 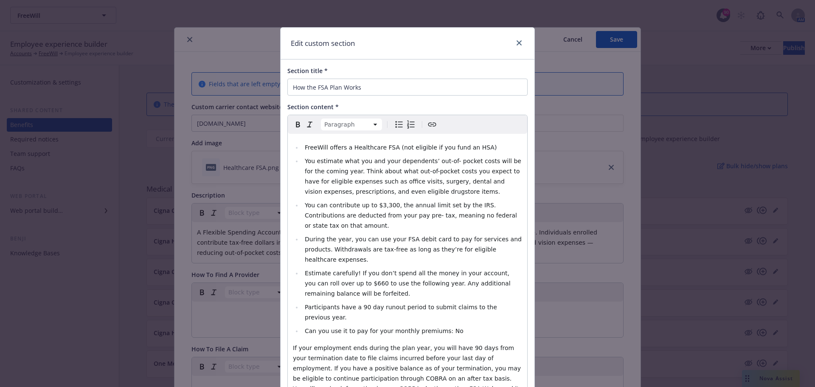 What do you see at coordinates (414, 176) in the screenshot?
I see `span: You estimate what you and your dependents’ out-of- pocket costs will be for the coming year. Thin...` at bounding box center [414, 176].